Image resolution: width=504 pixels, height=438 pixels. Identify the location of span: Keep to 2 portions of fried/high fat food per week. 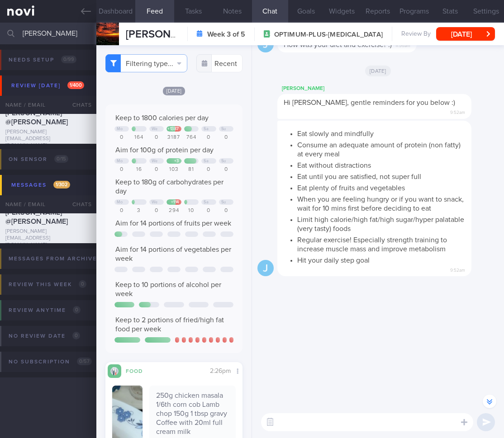
(170, 325).